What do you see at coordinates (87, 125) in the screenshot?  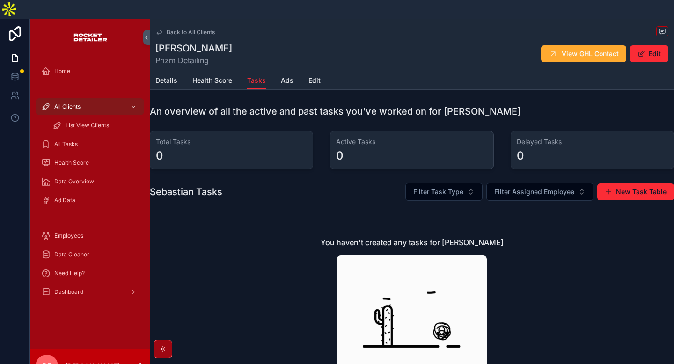 I see `span: List View Clients` at bounding box center [87, 125].